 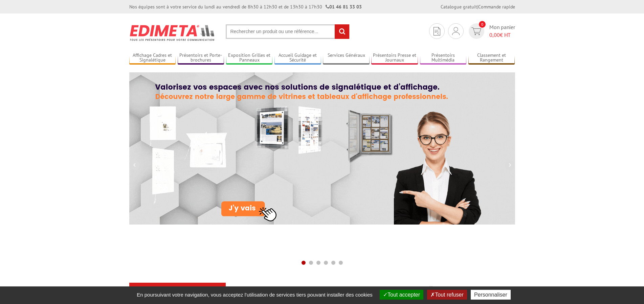 I want to click on a: Présentoirs et Porte-brochures, so click(x=201, y=58).